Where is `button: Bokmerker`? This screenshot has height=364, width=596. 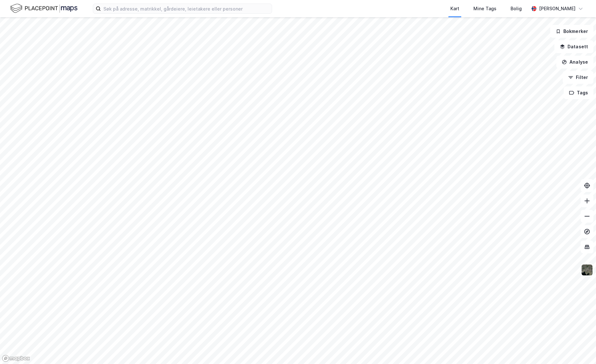
button: Bokmerker is located at coordinates (572, 31).